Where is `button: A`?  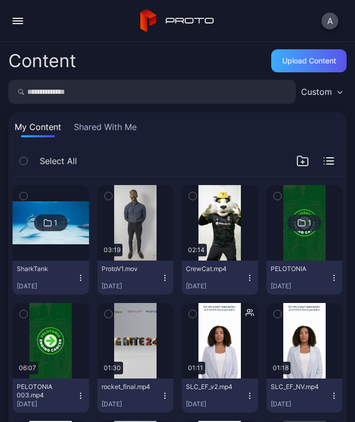 button: A is located at coordinates (330, 21).